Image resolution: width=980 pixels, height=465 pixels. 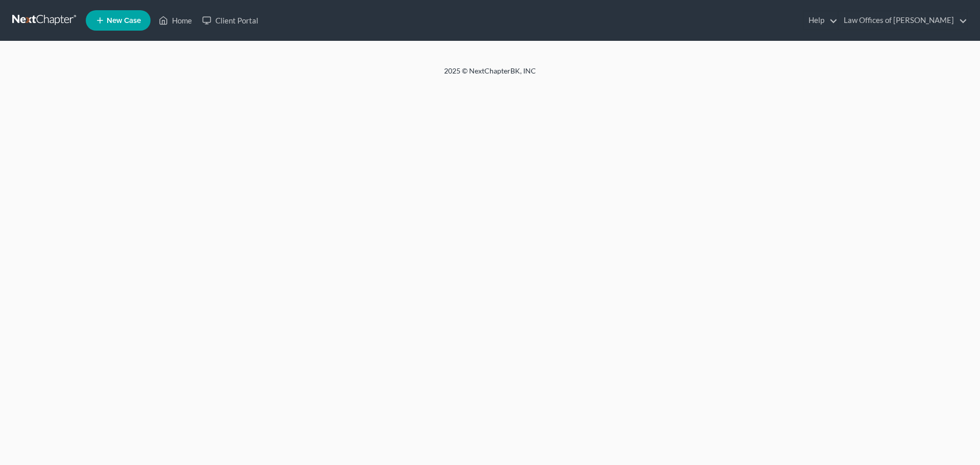 What do you see at coordinates (118, 21) in the screenshot?
I see `new-legal-case-button: New Case` at bounding box center [118, 21].